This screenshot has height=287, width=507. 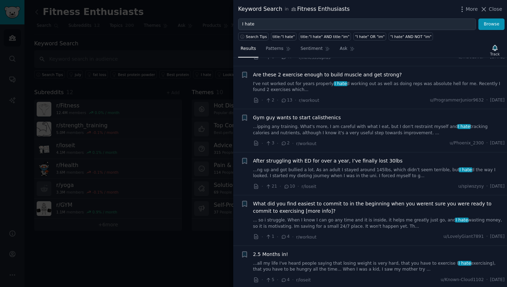 What do you see at coordinates (253, 36) in the screenshot?
I see `button: Search Tips` at bounding box center [253, 36].